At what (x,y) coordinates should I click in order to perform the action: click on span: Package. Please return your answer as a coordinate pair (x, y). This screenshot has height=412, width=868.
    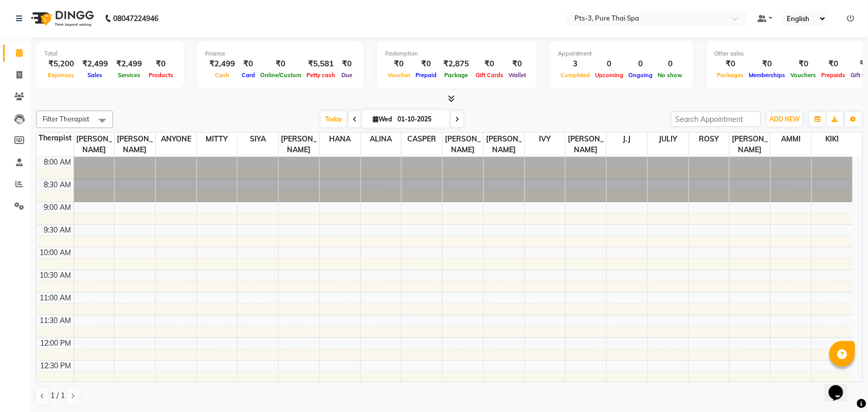
    Looking at the image, I should click on (456, 75).